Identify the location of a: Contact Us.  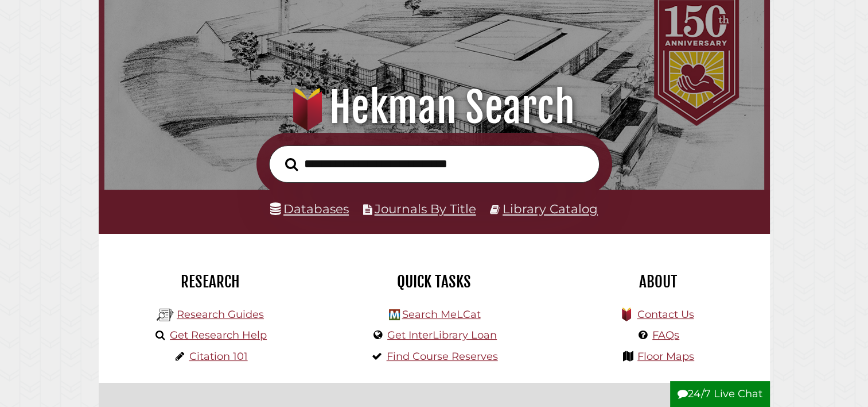
(665, 314).